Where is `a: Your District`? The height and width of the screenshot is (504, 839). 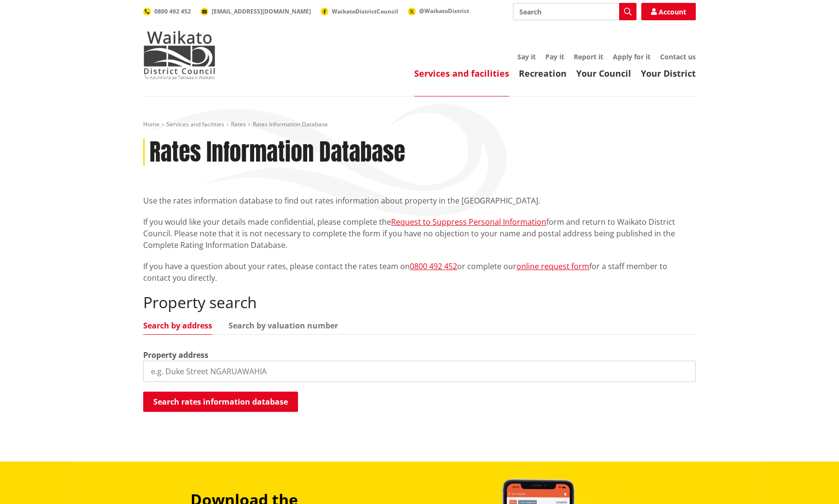
a: Your District is located at coordinates (668, 73).